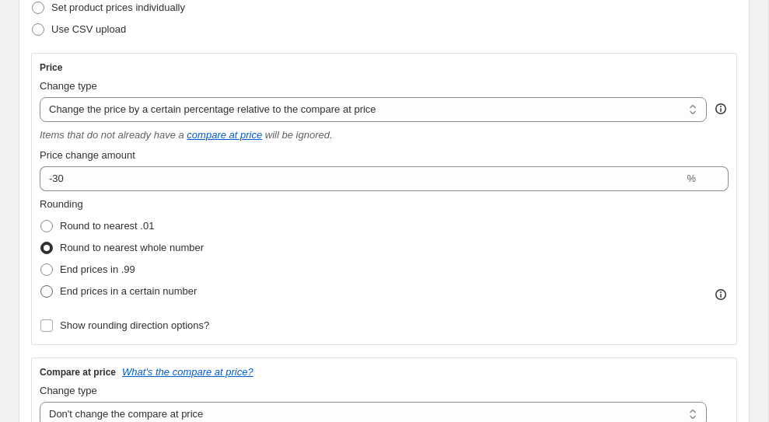  I want to click on button: compare at price, so click(224, 135).